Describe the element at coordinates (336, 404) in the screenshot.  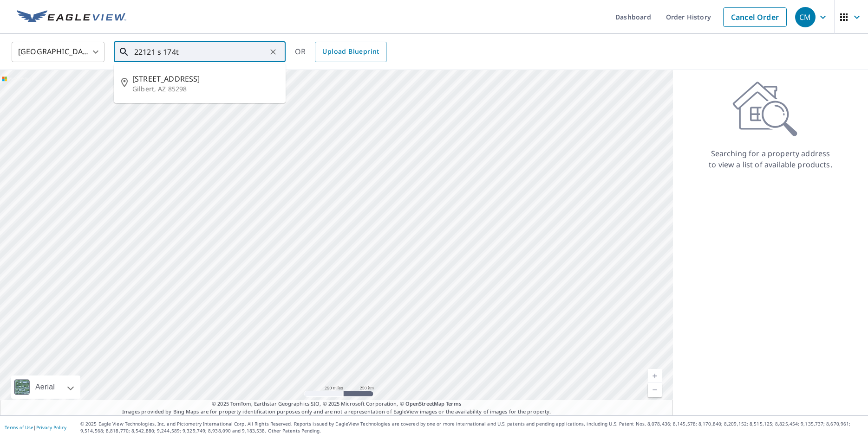
I see `span: © 2025 TomTom, Earthstar Geographics SIO, © 2025 Microsoft Corporation, ©` at that location.